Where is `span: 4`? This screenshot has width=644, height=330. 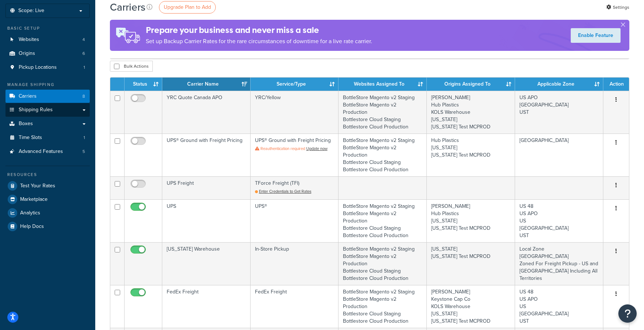 span: 4 is located at coordinates (83, 39).